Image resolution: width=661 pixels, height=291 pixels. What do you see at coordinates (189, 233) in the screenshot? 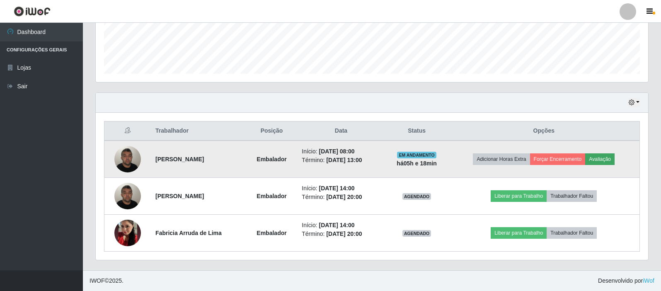
I see `strong: Fabricia Arruda de Lima` at bounding box center [189, 233].